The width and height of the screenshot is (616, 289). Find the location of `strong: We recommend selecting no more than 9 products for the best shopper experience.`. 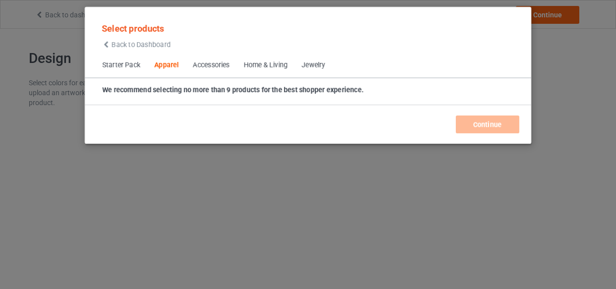

strong: We recommend selecting no more than 9 products for the best shopper experience. is located at coordinates (233, 90).